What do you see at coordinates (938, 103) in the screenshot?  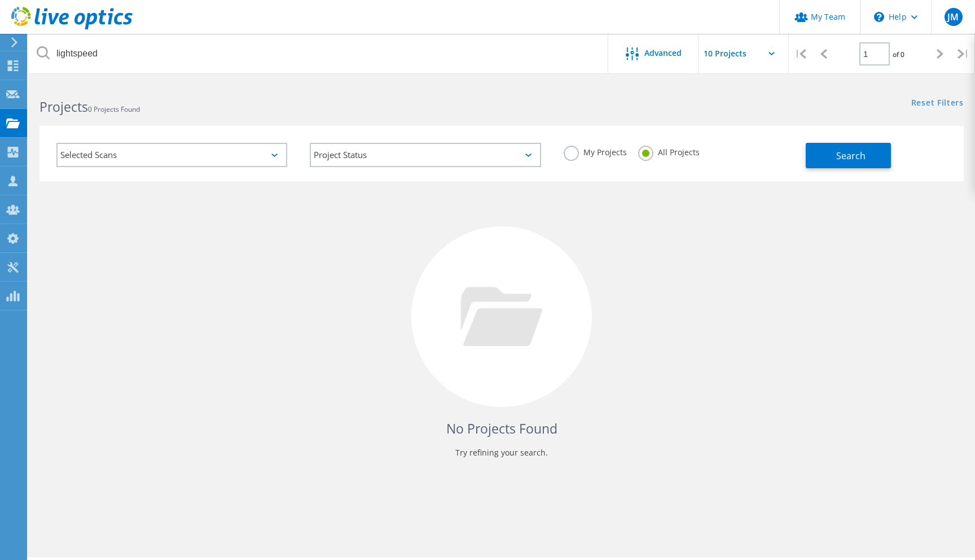 I see `a: Reset Filters` at bounding box center [938, 103].